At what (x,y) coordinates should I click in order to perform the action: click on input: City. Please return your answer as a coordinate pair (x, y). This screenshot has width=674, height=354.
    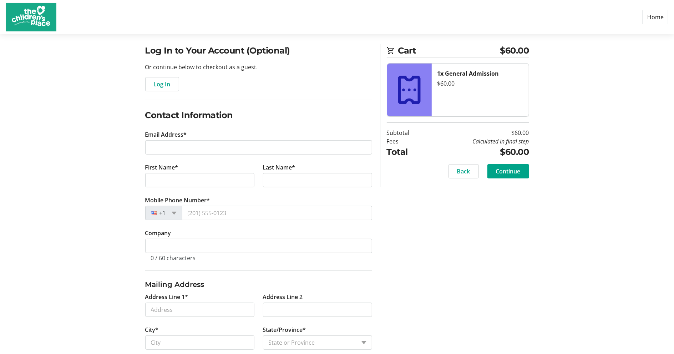
    Looking at the image, I should click on (200, 342).